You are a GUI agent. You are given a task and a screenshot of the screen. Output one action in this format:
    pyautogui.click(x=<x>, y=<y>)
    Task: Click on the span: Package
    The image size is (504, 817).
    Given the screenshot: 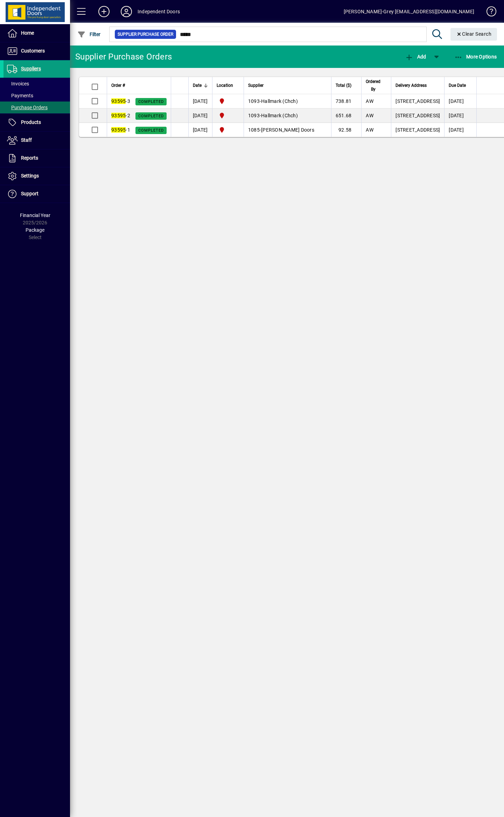 What is the action you would take?
    pyautogui.click(x=35, y=230)
    